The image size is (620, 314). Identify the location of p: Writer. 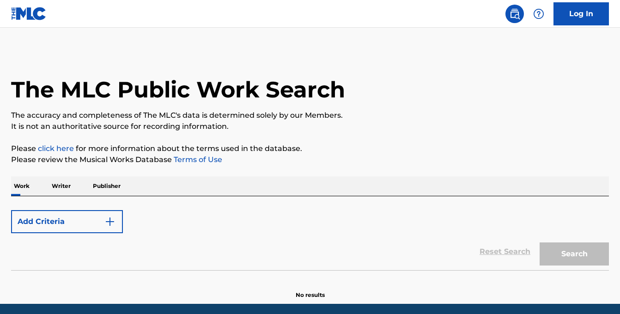
(61, 186).